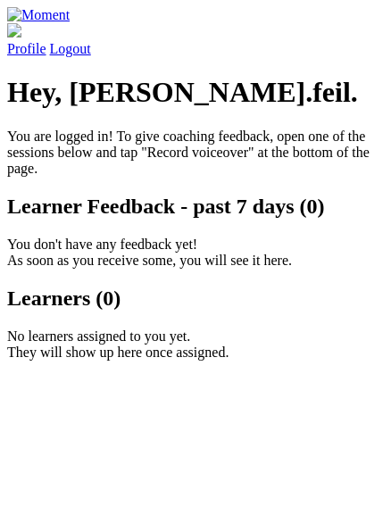 The width and height of the screenshot is (391, 532). Describe the element at coordinates (195, 153) in the screenshot. I see `p: You are logged in! To give coaching feedback, open one of the sessions below and tap "Record voic...` at that location.